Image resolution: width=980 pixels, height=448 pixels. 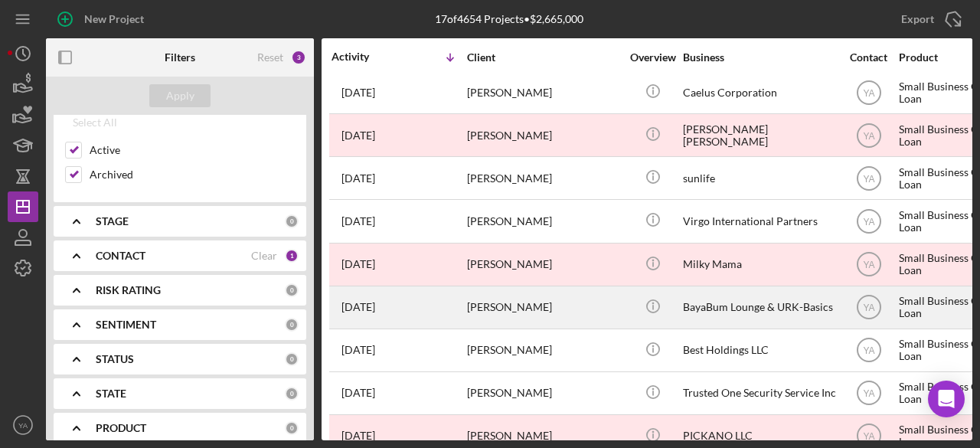 I want to click on button: YA, so click(x=23, y=425).